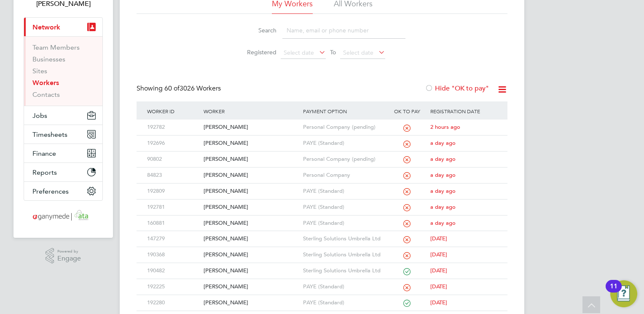  Describe the element at coordinates (174, 255) in the screenshot. I see `div: 190368` at that location.